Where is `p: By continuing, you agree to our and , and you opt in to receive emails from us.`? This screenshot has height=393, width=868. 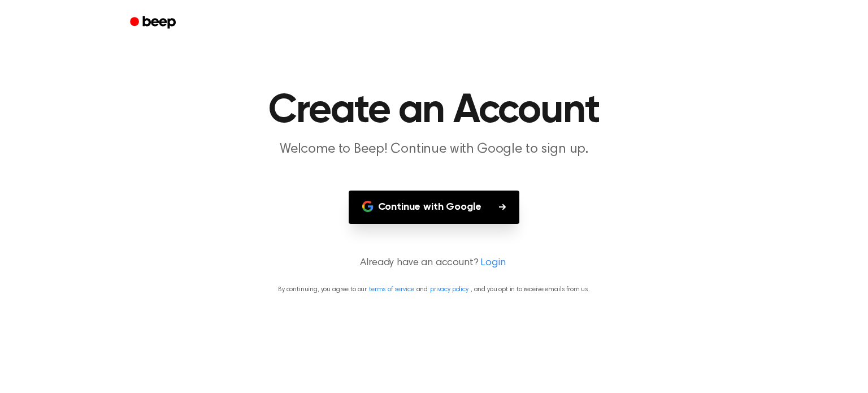
p: By continuing, you agree to our and , and you opt in to receive emails from us. is located at coordinates (434, 290).